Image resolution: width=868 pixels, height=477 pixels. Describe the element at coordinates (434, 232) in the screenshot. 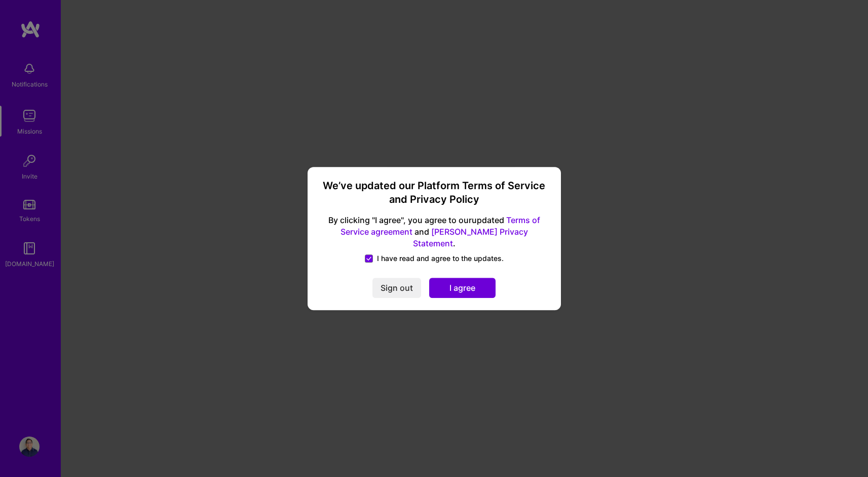

I see `span: By clicking "I agree", you agree to our updated and .` at that location.